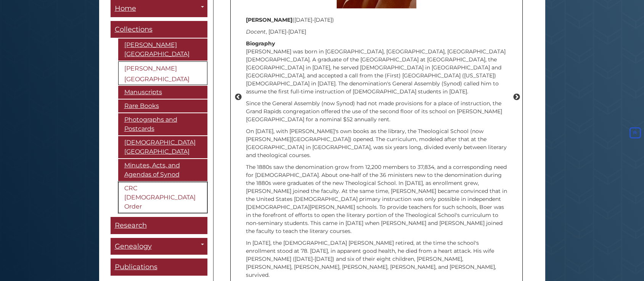 The image size is (644, 281). Describe the element at coordinates (238, 97) in the screenshot. I see `button: Previous` at that location.